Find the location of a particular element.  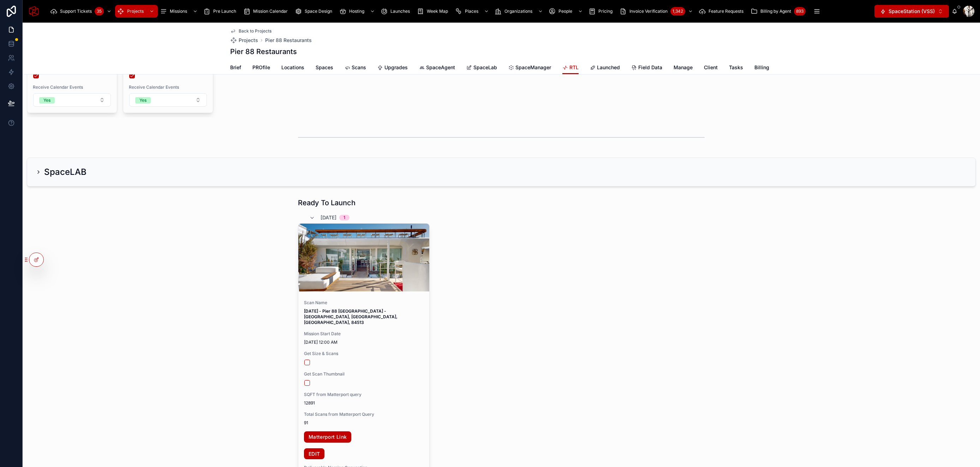

span: Scan Name is located at coordinates (364, 303).